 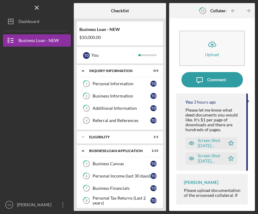 I want to click on a: 8Personal Tax Returns (Last 2 years)TD, so click(x=120, y=201).